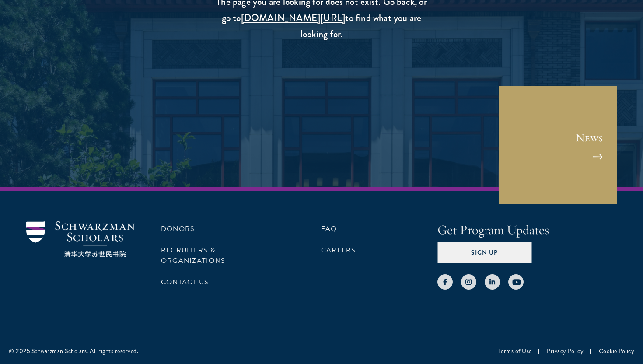 Image resolution: width=643 pixels, height=364 pixels. I want to click on button: Sign Up, so click(484, 253).